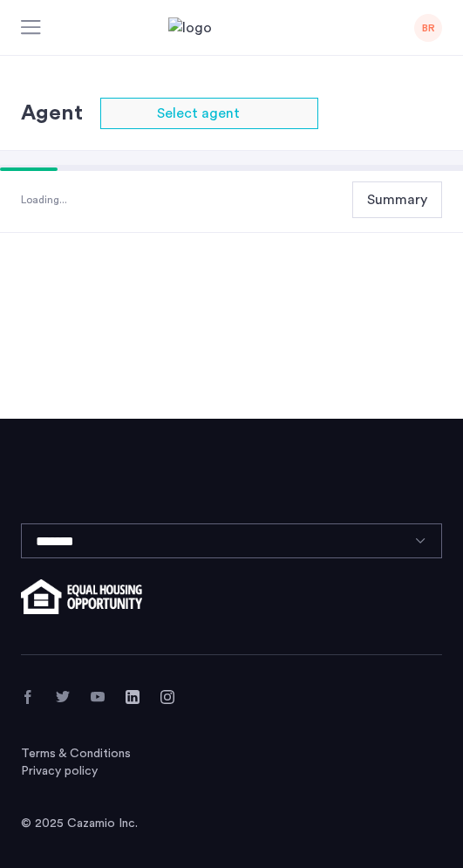  I want to click on a: Privacy policy, so click(59, 771).